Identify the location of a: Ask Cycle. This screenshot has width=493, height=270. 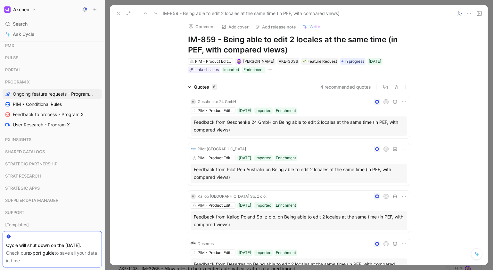
(52, 34).